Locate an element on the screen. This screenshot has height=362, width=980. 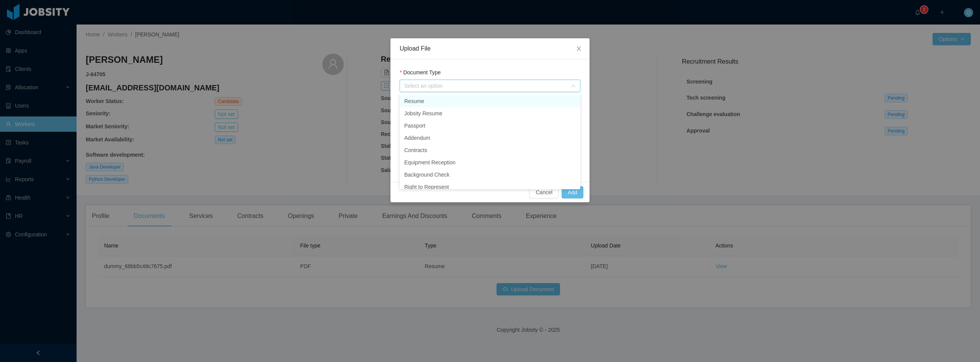
li: Addendum is located at coordinates (490, 138).